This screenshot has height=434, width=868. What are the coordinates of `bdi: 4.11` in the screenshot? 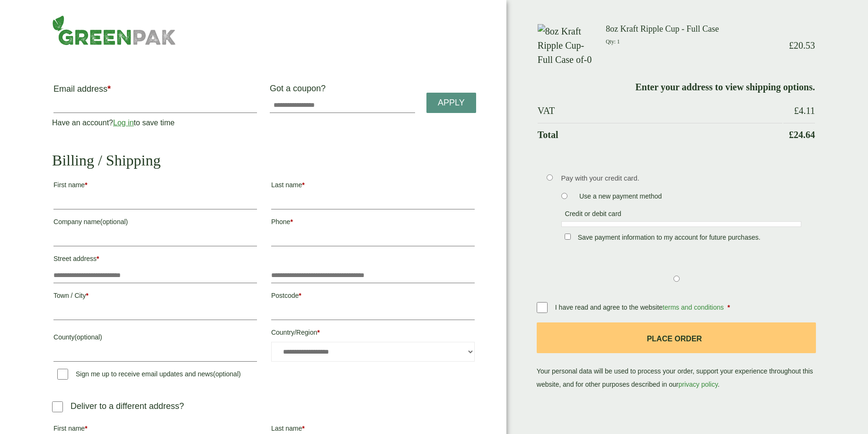 It's located at (804, 110).